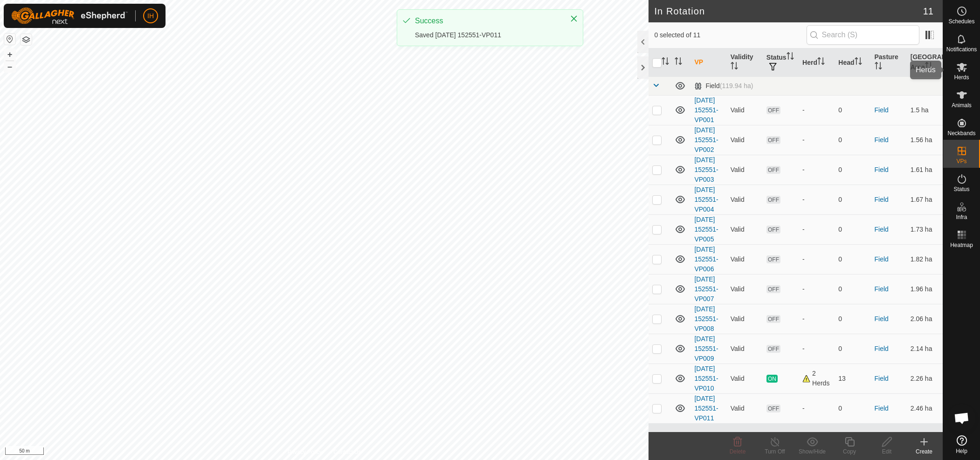 The width and height of the screenshot is (980, 460). What do you see at coordinates (26, 40) in the screenshot?
I see `button: Map Layers` at bounding box center [26, 40].